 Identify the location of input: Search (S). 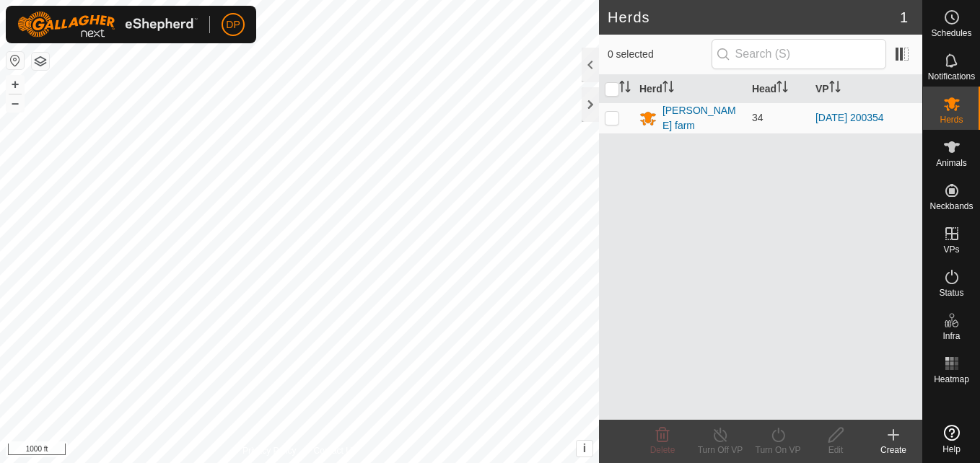
(799, 54).